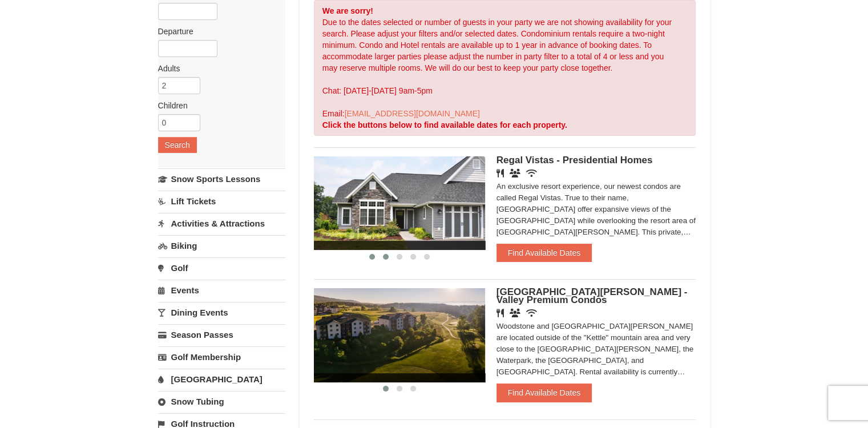 Image resolution: width=868 pixels, height=428 pixels. Describe the element at coordinates (221, 312) in the screenshot. I see `a: Dining Events` at that location.